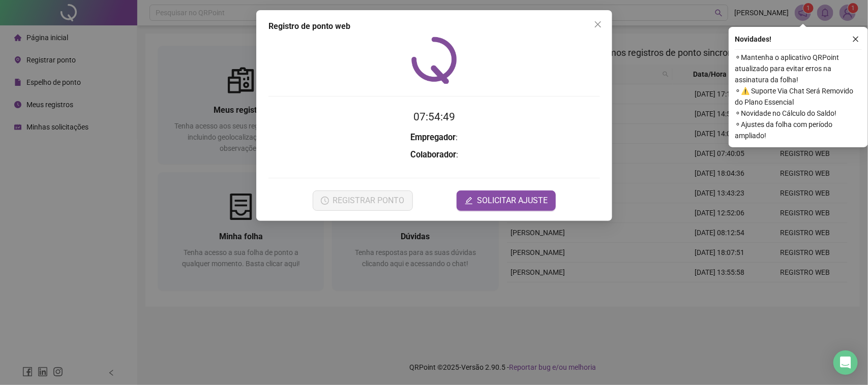  What do you see at coordinates (799, 69) in the screenshot?
I see `span: ⚬ Mantenha o aplicativo QRPoint atualizado para evitar erros na assinatura da folha!` at bounding box center [799, 69].